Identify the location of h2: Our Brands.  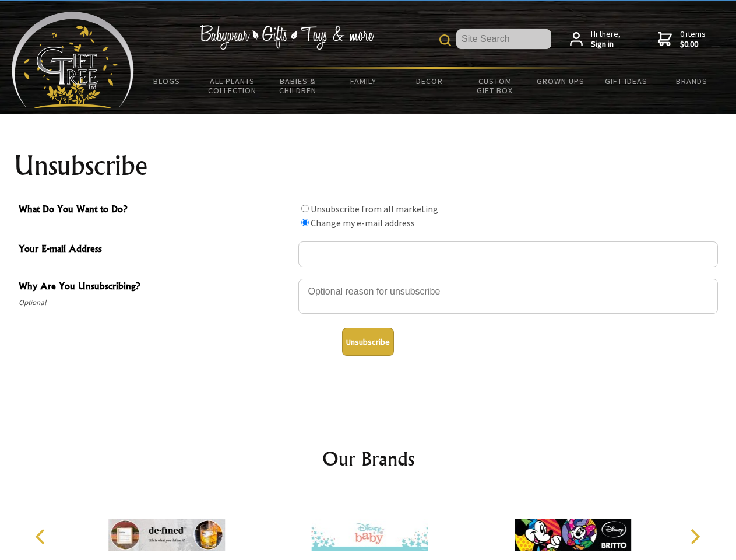
(368, 458).